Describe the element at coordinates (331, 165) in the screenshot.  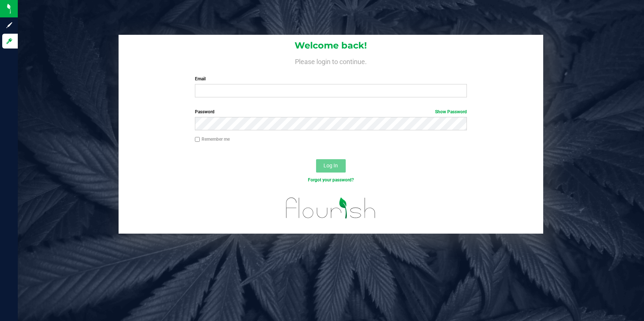
I see `button: Log In` at that location.